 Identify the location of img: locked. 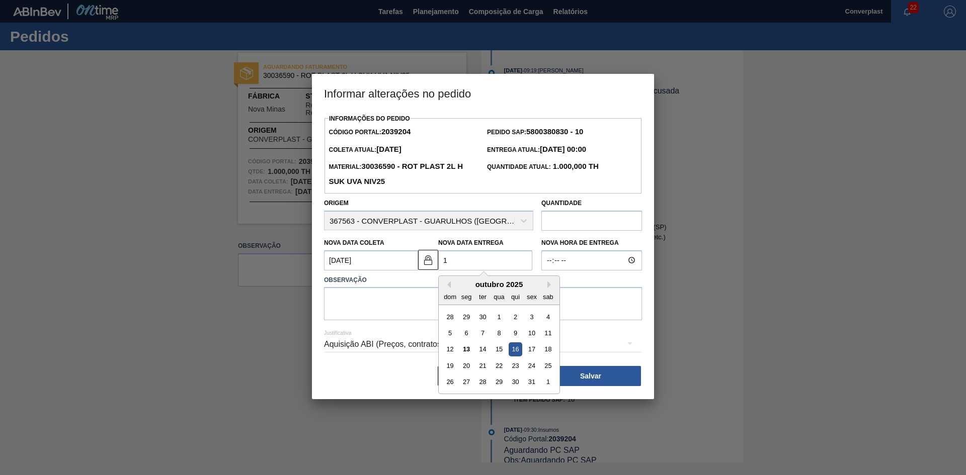
(428, 260).